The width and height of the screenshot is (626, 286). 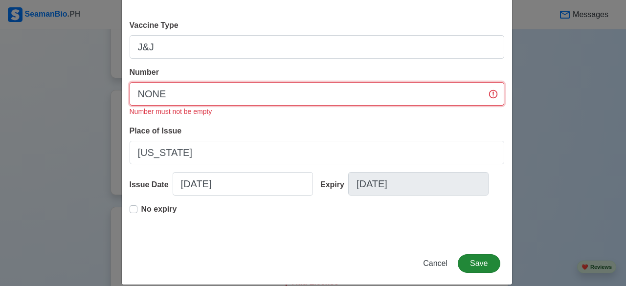 I want to click on div: Issue Date, so click(x=151, y=185).